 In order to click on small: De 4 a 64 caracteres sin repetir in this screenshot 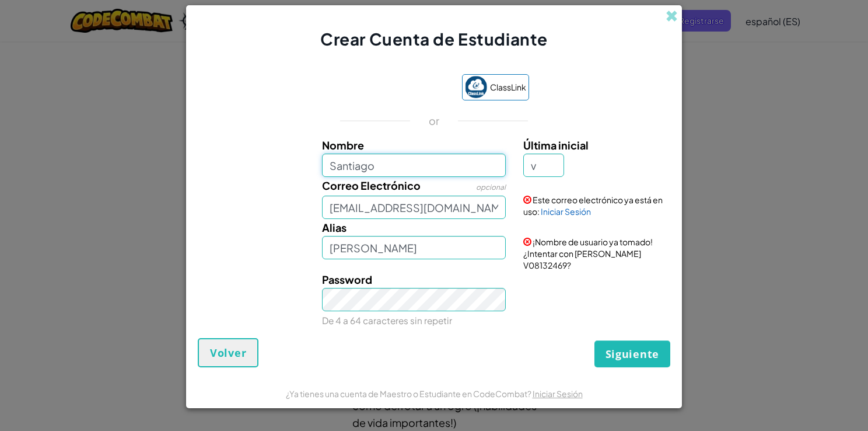, I will do `click(387, 320)`.